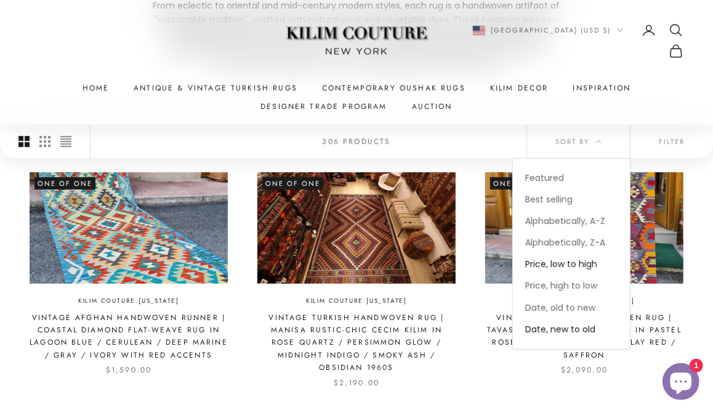 The image size is (713, 413). Describe the element at coordinates (565, 221) in the screenshot. I see `span: Alphabetically, A-Z` at that location.